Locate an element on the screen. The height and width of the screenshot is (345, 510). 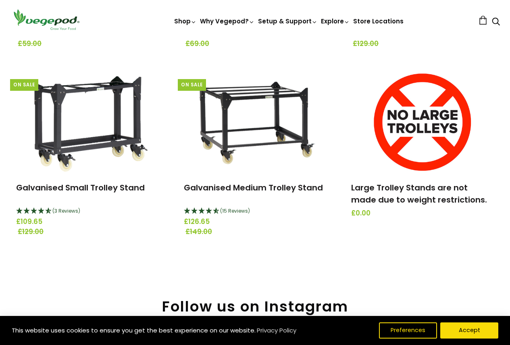
div: 4.73 Stars - 15 Reviews is located at coordinates (255, 211).